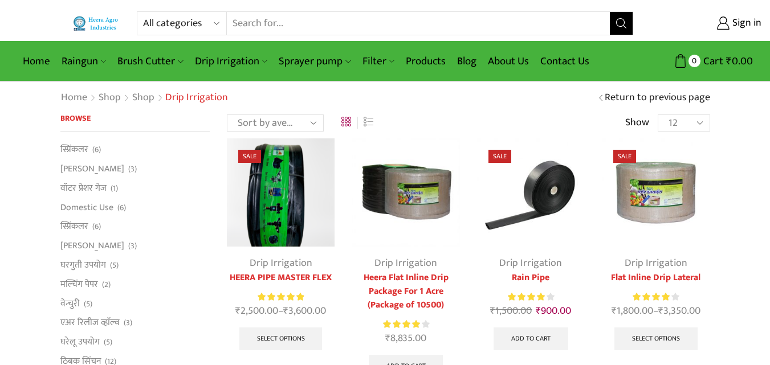 The image size is (770, 365). What do you see at coordinates (405, 292) in the screenshot?
I see `a: Heera Flat Inline Drip Package For 1 Acre (Package of 10500)` at bounding box center [405, 292].